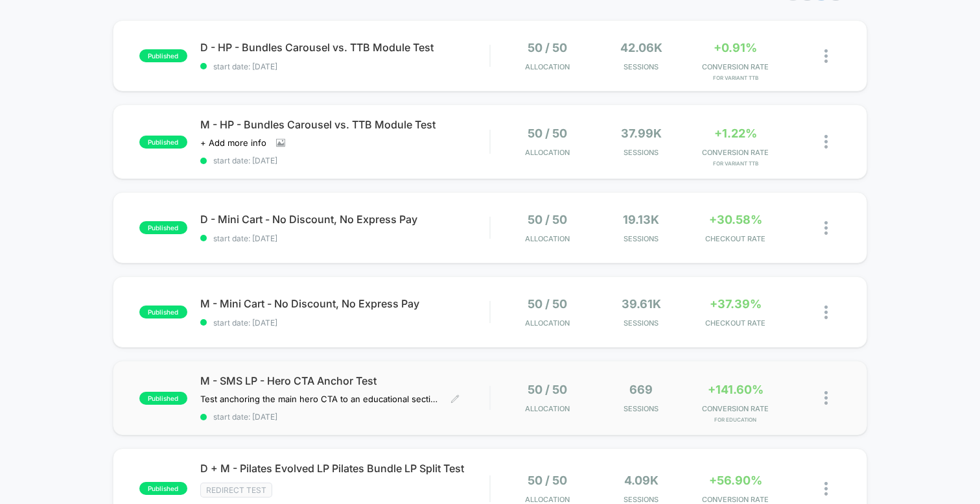  I want to click on span: M - Mini Cart - No Discount, No Express Pay, so click(345, 303).